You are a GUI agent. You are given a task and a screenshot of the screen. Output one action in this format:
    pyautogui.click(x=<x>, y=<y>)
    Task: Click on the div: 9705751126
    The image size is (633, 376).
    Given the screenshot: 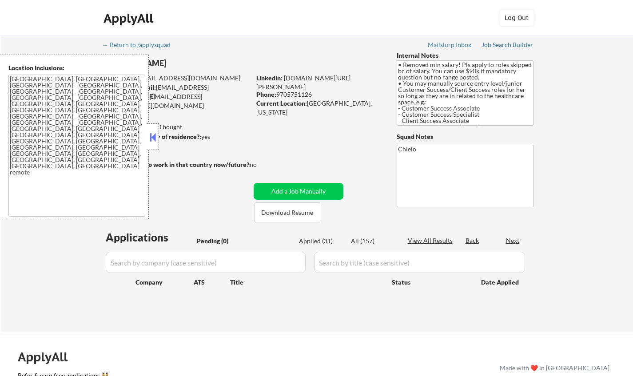 What is the action you would take?
    pyautogui.click(x=319, y=95)
    